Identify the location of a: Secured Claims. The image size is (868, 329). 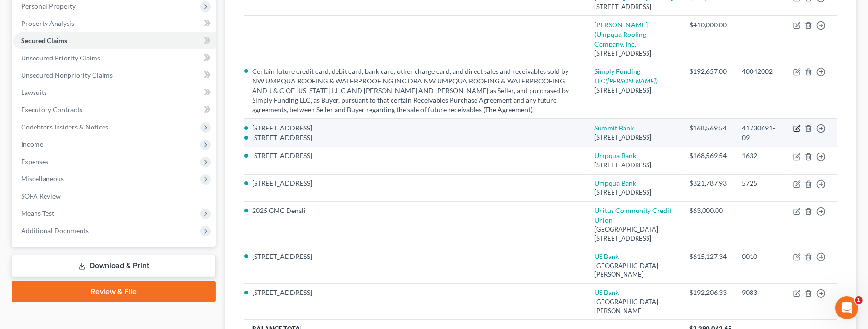
(115, 41).